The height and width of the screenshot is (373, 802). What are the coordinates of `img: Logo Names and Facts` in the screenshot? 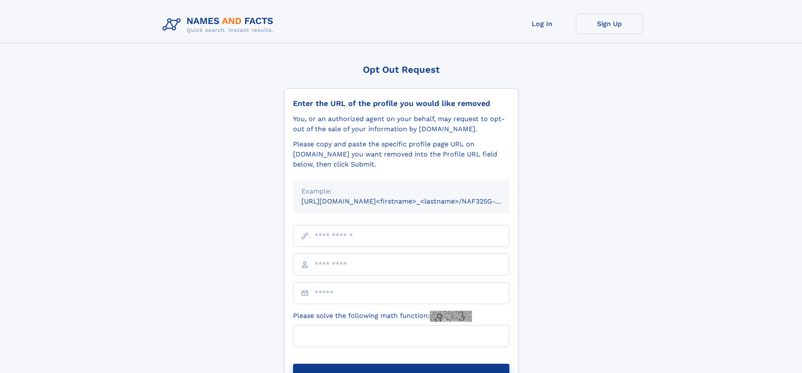 It's located at (220, 25).